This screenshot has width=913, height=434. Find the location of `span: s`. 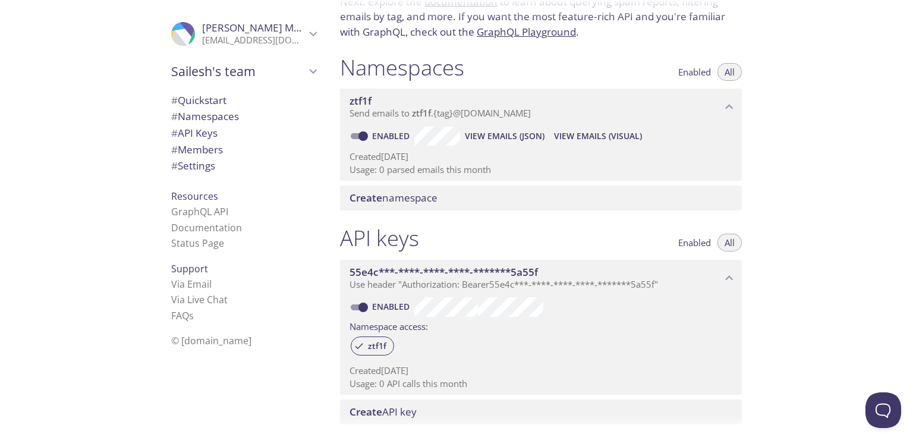

span: s is located at coordinates (191, 316).